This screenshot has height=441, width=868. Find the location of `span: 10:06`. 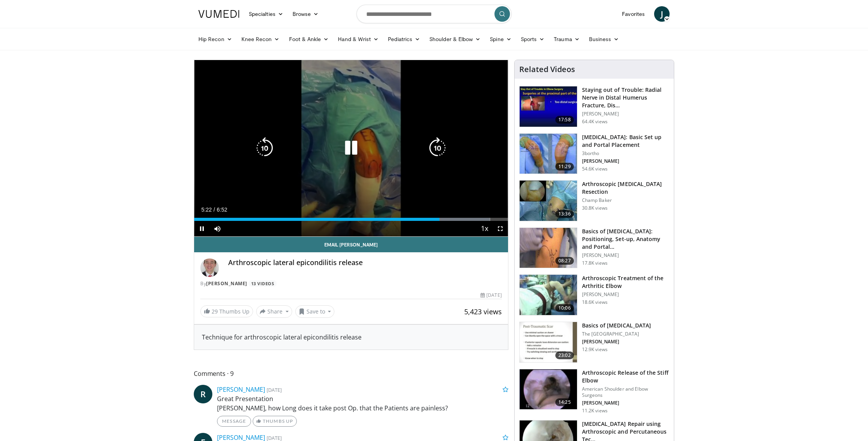

span: 10:06 is located at coordinates (564, 308).